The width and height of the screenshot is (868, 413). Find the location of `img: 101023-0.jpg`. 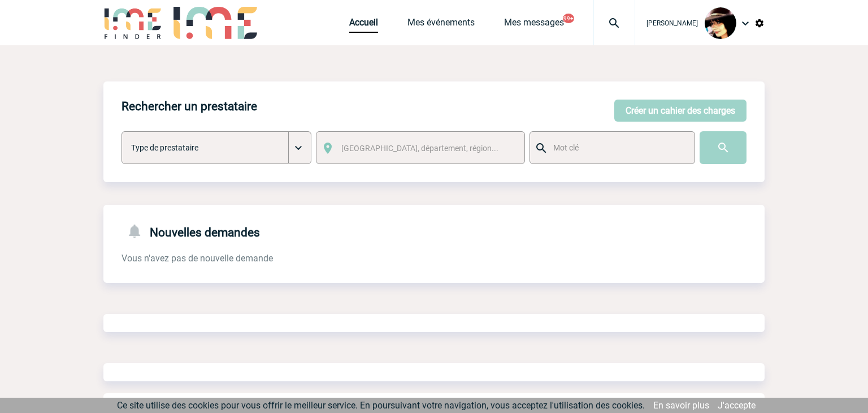

img: 101023-0.jpg is located at coordinates (720, 23).